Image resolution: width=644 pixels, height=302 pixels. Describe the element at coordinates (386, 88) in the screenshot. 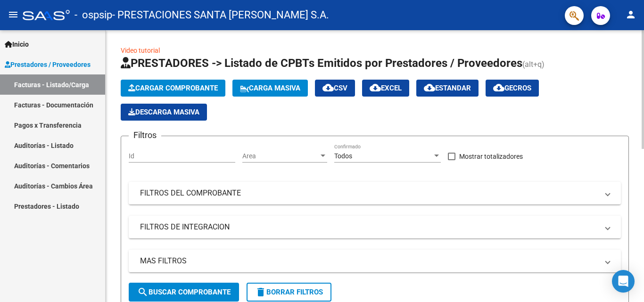

I see `span: EXCEL` at that location.